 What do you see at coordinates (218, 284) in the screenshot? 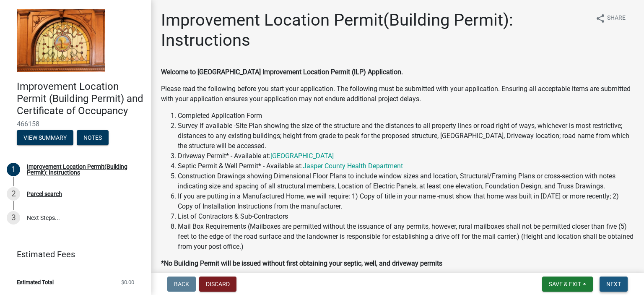
I see `button: Discard` at bounding box center [218, 284].